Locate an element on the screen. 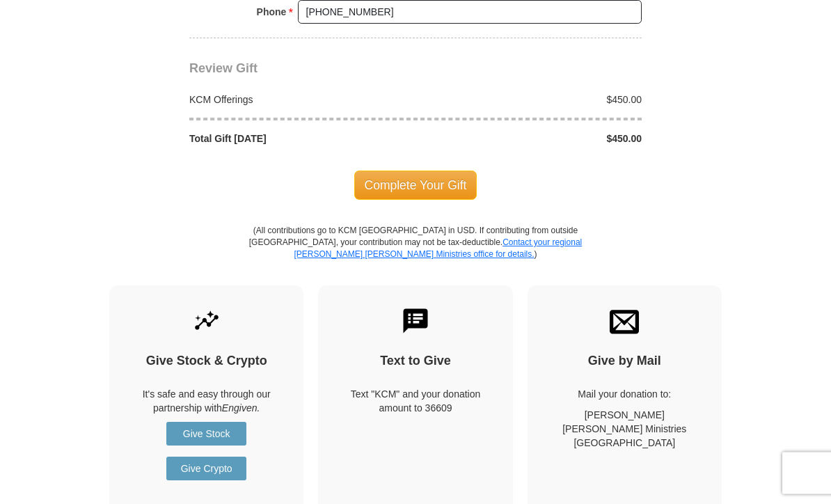  p: It's safe and easy through our partnership with is located at coordinates (206, 402).